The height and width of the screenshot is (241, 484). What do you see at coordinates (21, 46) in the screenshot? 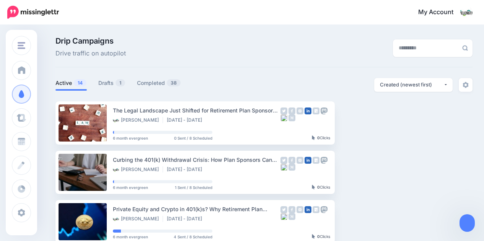
I see `img: menu.png` at bounding box center [21, 46].